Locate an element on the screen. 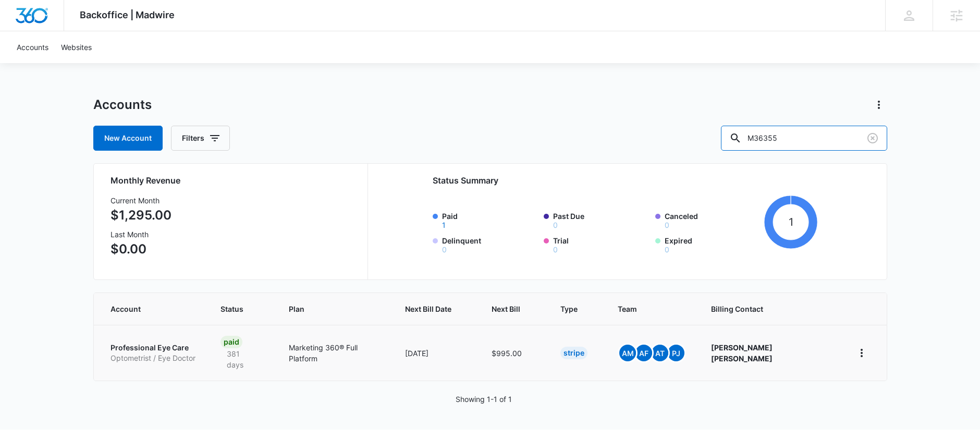  label: Past Due is located at coordinates (601, 220).